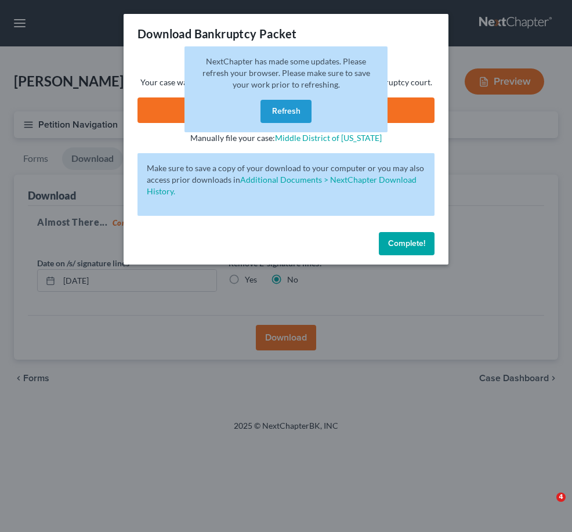 Image resolution: width=572 pixels, height=532 pixels. What do you see at coordinates (286, 63) in the screenshot?
I see `h3: Hooray!` at bounding box center [286, 63].